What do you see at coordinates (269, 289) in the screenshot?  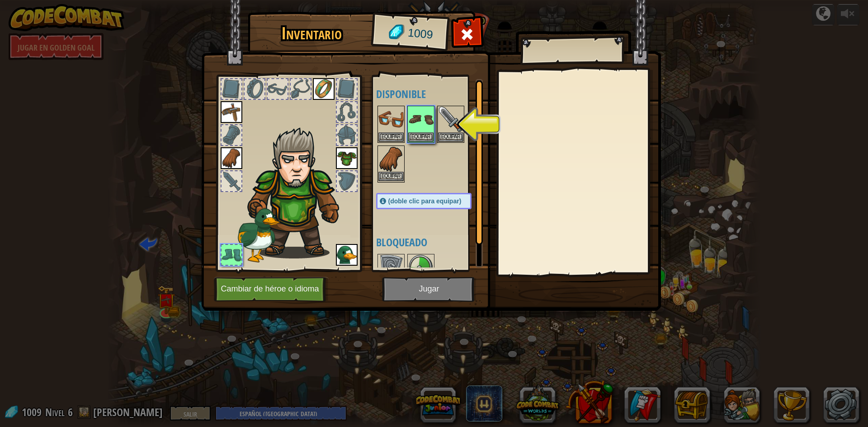 I see `font: Cambiar de héroe o idioma` at bounding box center [269, 289].